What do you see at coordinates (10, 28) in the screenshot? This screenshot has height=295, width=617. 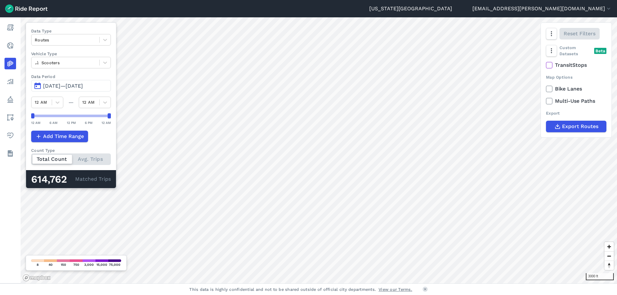 I see `a: Report` at bounding box center [10, 28].